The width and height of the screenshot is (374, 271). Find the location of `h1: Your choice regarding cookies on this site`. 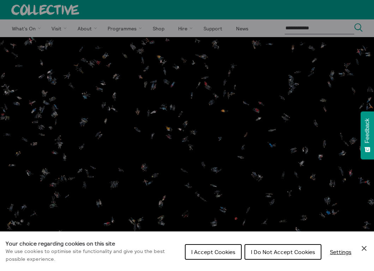

h1: Your choice regarding cookies on this site is located at coordinates (92, 243).